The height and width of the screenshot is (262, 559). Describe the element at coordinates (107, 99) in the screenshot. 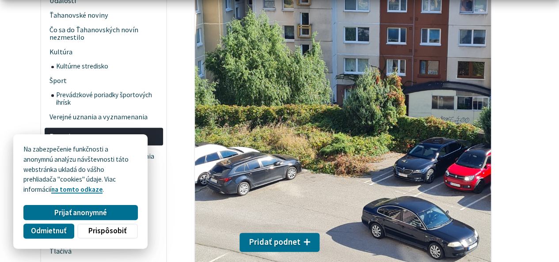

I see `span: Prevádzkové poriadky športových ihrísk` at that location.